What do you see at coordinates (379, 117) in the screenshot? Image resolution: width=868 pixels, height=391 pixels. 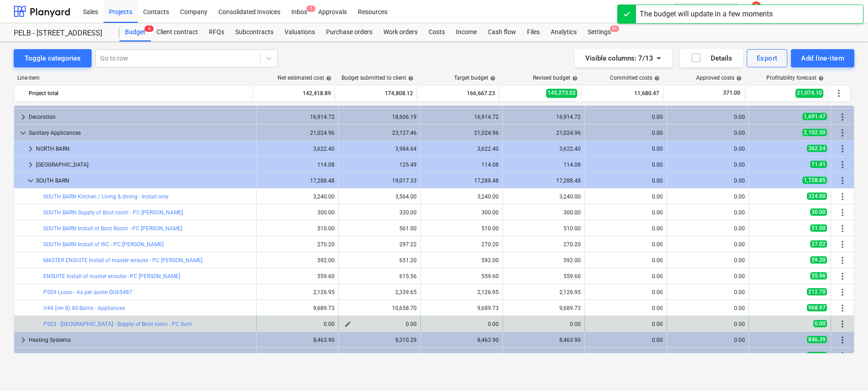 I see `div: 18,606.19` at bounding box center [379, 117].